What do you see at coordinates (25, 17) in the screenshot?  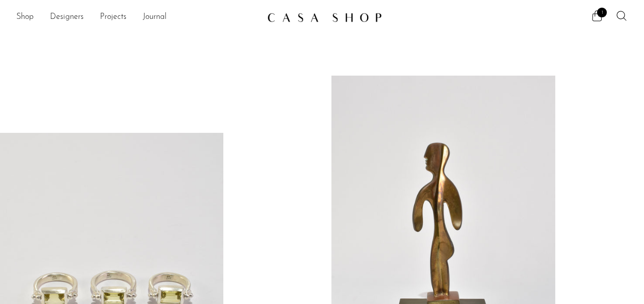 I see `a: Shop` at bounding box center [25, 17].